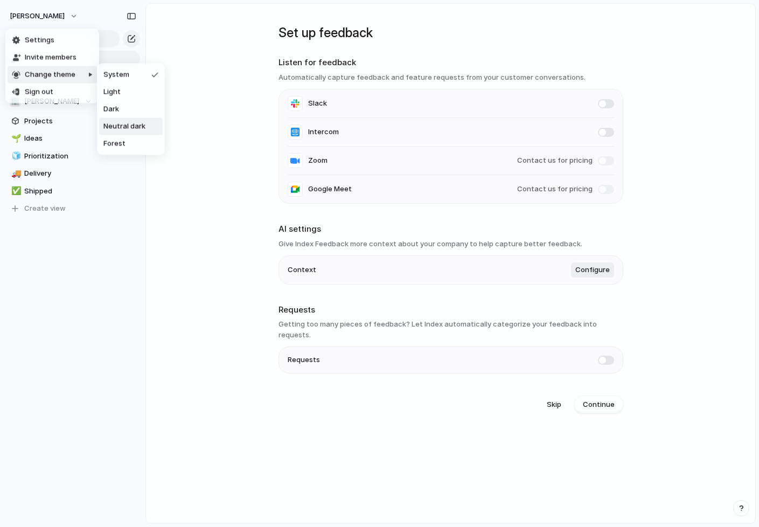 This screenshot has height=527, width=759. What do you see at coordinates (124, 127) in the screenshot?
I see `span: Neutral dark` at bounding box center [124, 127].